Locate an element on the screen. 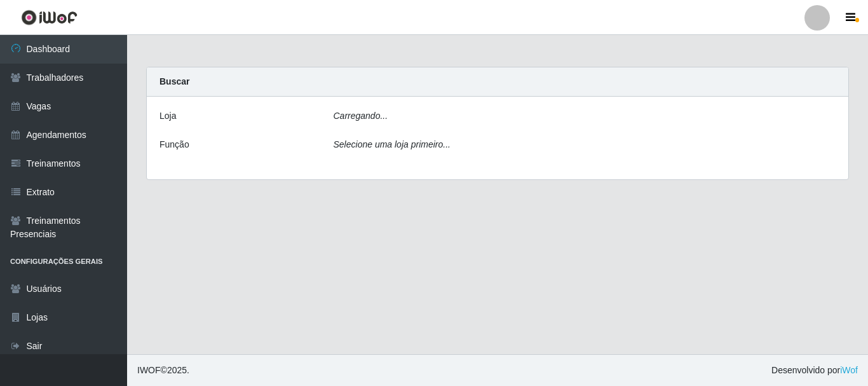 This screenshot has width=868, height=386. span: © 2025 . is located at coordinates (164, 370).